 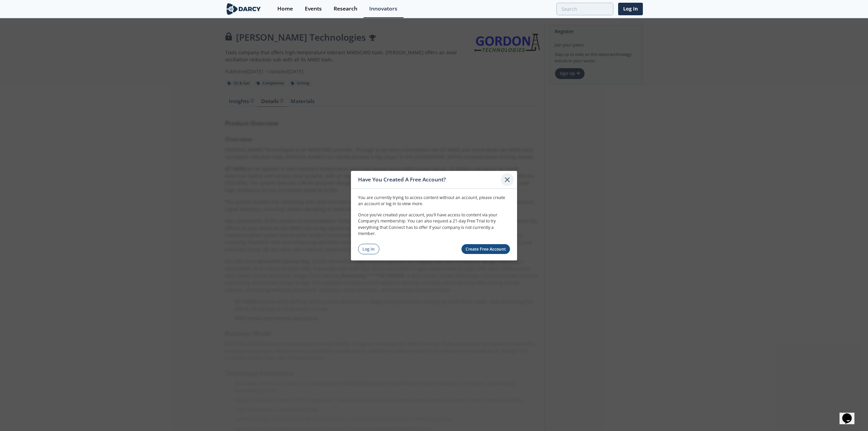 I want to click on input: Advanced Search, so click(x=585, y=9).